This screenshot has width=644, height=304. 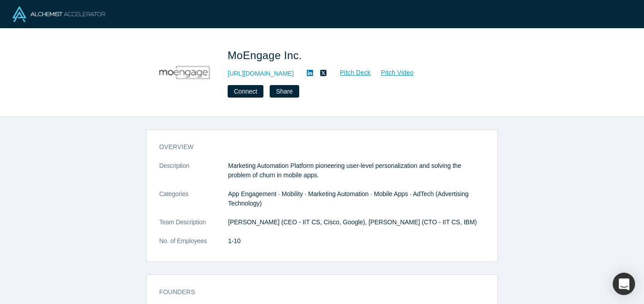 I want to click on img: Alchemist Logo, so click(x=58, y=14).